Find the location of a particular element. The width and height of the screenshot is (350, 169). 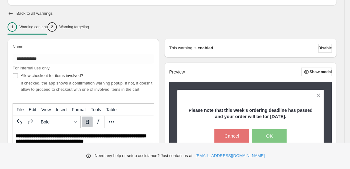

span: Tools is located at coordinates (96, 110).